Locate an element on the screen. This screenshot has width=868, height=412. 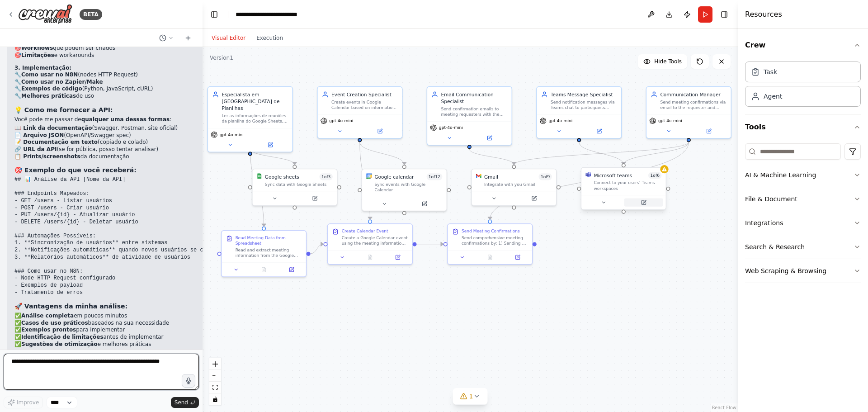
button: Send is located at coordinates (185, 402).